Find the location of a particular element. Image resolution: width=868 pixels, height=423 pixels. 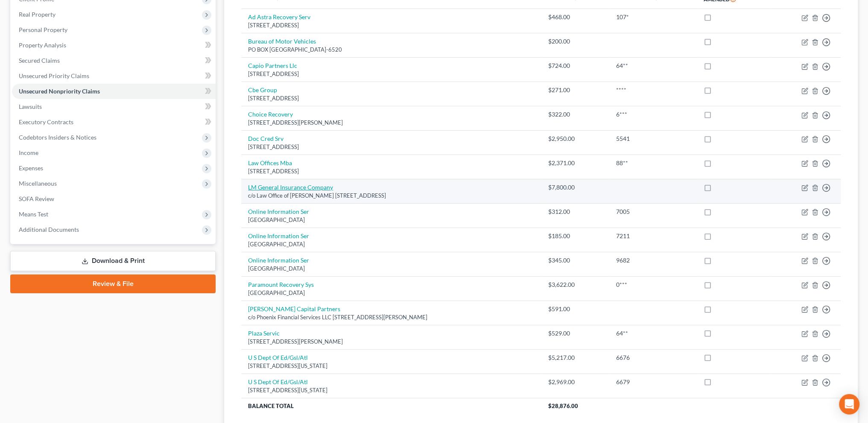

a: Executory Contracts is located at coordinates (114, 122).